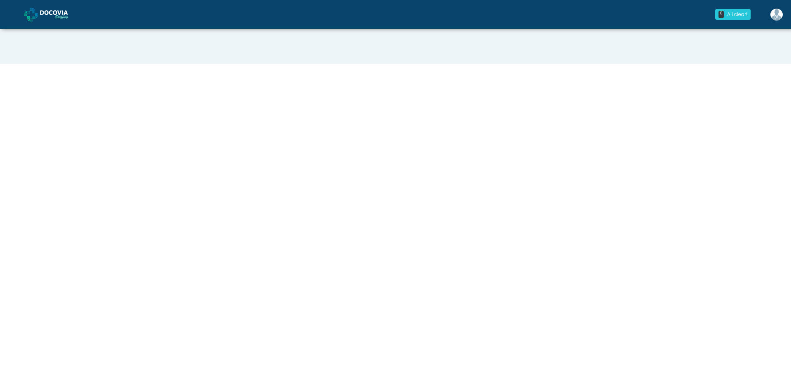  Describe the element at coordinates (53, 14) in the screenshot. I see `a: Docovia` at that location.